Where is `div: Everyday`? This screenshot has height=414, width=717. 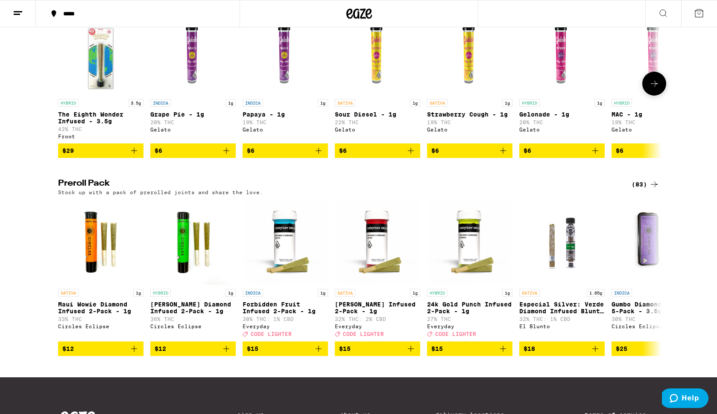 div: Everyday is located at coordinates (470, 326).